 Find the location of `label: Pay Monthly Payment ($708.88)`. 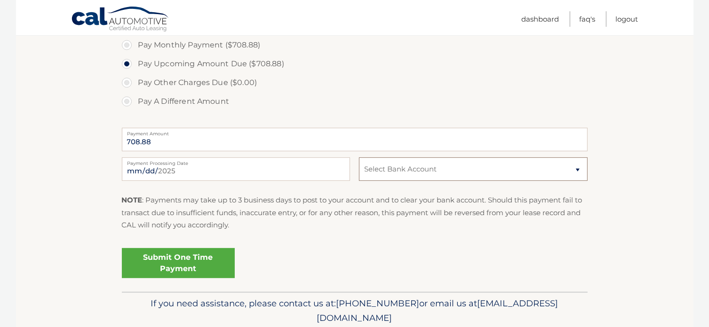

label: Pay Monthly Payment ($708.88) is located at coordinates (354, 45).